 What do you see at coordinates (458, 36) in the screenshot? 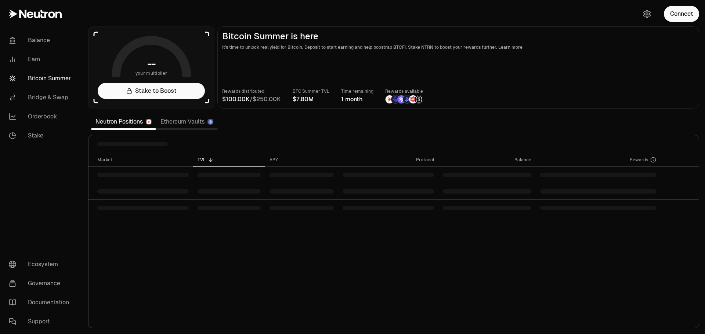
I see `h2: Bitcoin Summer is here` at bounding box center [458, 36].